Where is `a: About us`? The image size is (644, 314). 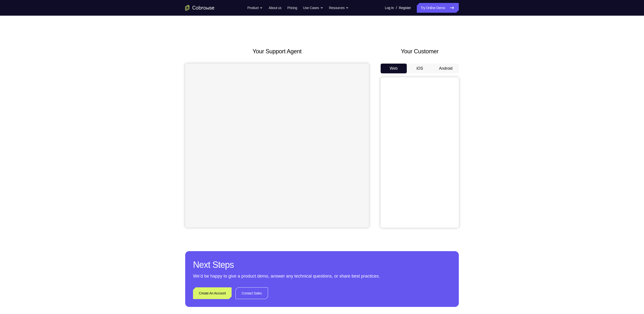
a: About us is located at coordinates (275, 8).